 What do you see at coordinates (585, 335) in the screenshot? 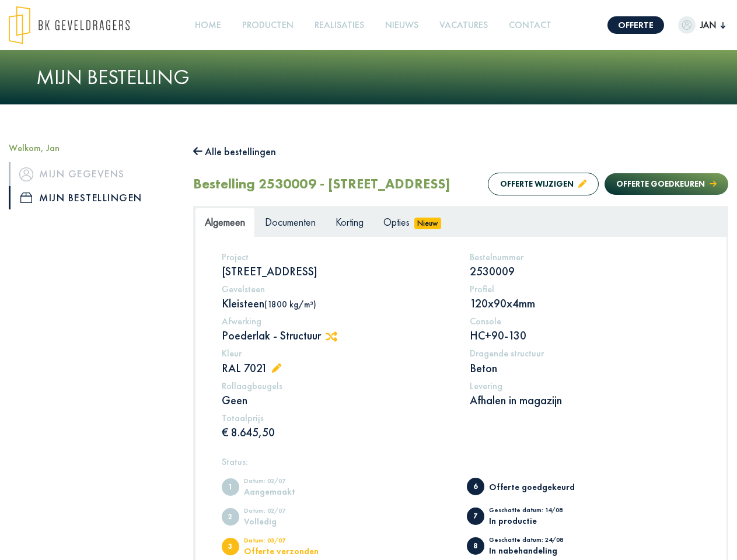
I see `p: HC+90-130` at bounding box center [585, 335].